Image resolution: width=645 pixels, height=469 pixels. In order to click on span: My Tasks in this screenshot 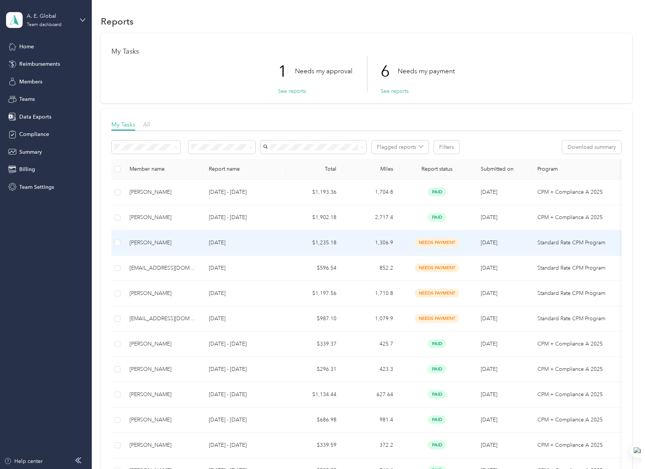, I will do `click(123, 124)`.